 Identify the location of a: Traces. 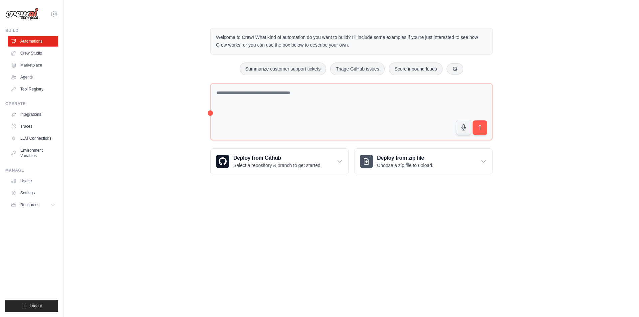
(33, 127).